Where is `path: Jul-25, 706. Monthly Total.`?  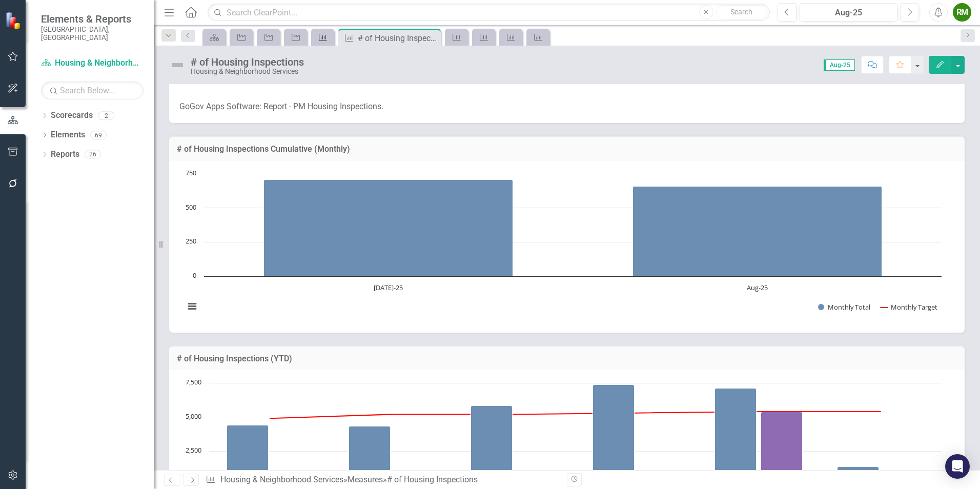
path: Jul-25, 706. Monthly Total. is located at coordinates (389, 228).